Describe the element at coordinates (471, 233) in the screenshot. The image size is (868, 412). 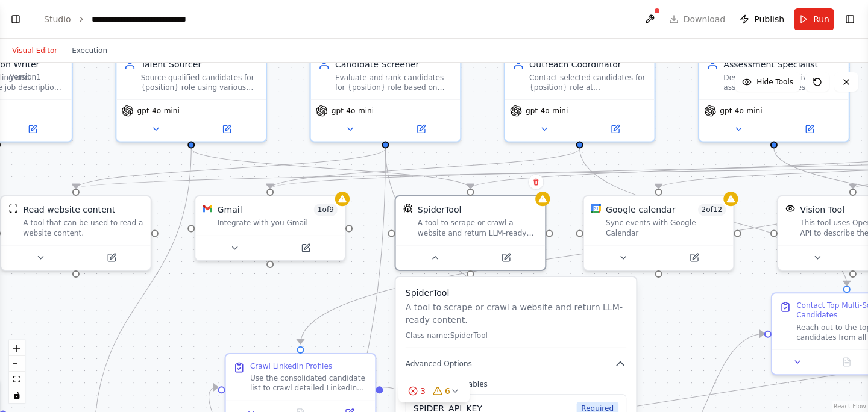
I see `div: SpiderToolSpiderToolA tool to scrape or crawl a website and return LLM-ready content.SpiderToolA ...` at that location.